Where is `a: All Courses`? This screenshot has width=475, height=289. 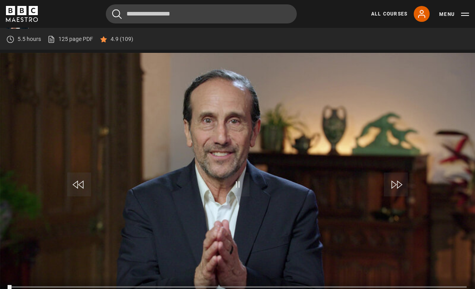
a: All Courses is located at coordinates (389, 14).